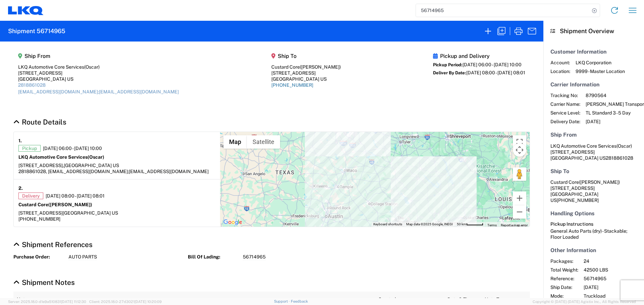 This screenshot has width=644, height=305. What do you see at coordinates (233, 222) in the screenshot?
I see `a: Open this area in Google Maps (opens a new window)` at bounding box center [233, 222].